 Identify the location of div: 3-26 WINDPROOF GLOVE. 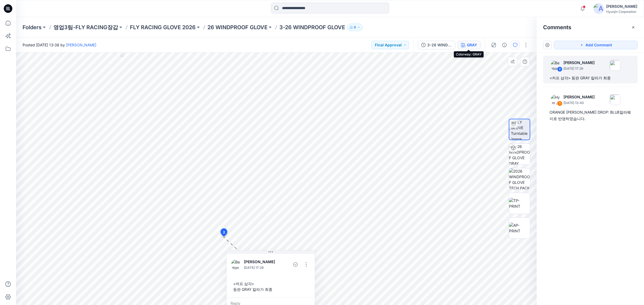
(439, 45).